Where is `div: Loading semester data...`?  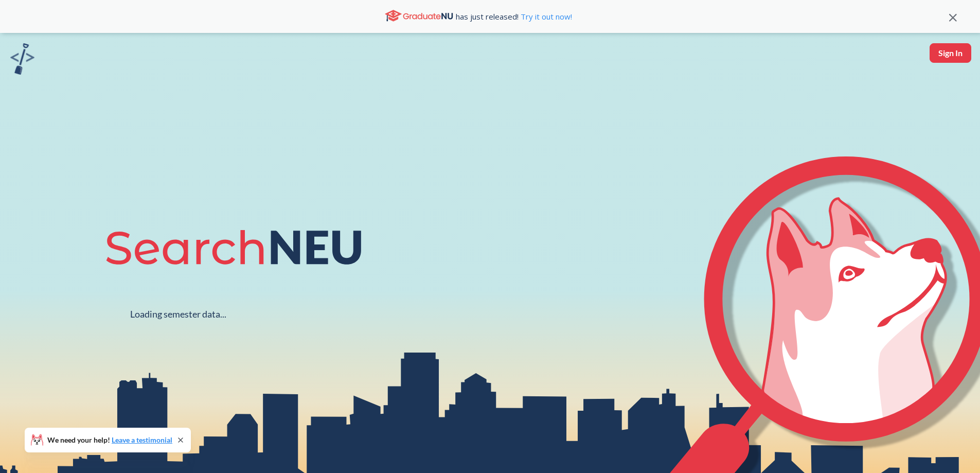 div: Loading semester data... is located at coordinates (178, 314).